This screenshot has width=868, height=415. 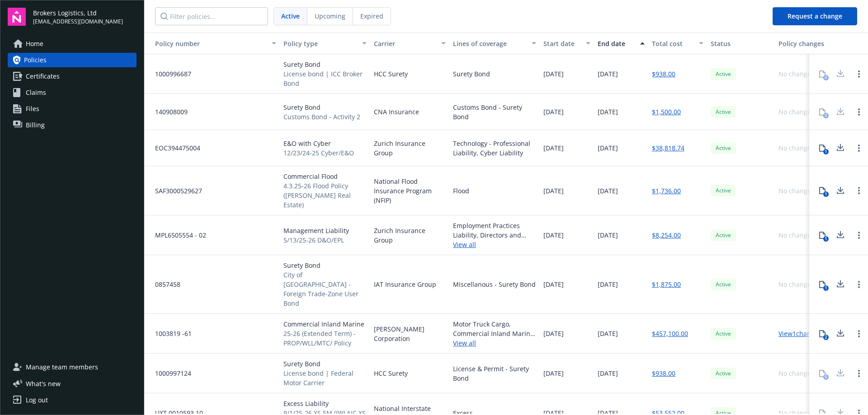 What do you see at coordinates (325, 339) in the screenshot?
I see `span: 25-26 (Extended Term) - PROP/WLL/MTC/ Policy` at bounding box center [325, 339].